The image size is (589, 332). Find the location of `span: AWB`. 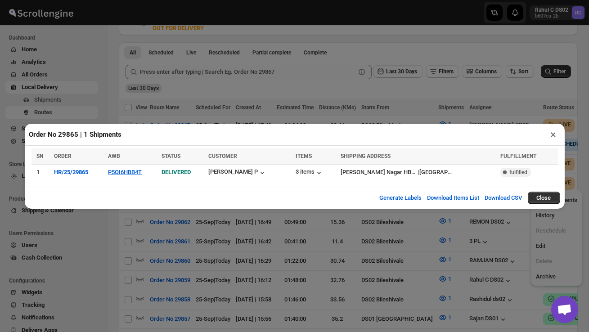

span: AWB is located at coordinates (114, 156).